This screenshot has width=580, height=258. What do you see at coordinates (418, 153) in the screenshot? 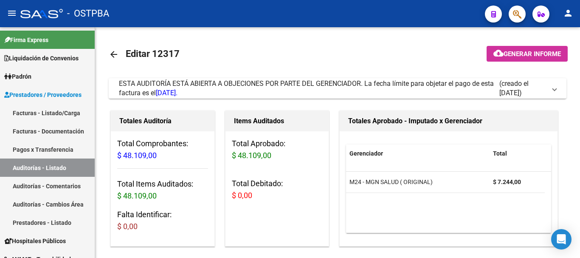
I see `datatable-header-cell: Gerenciador` at bounding box center [418, 153].